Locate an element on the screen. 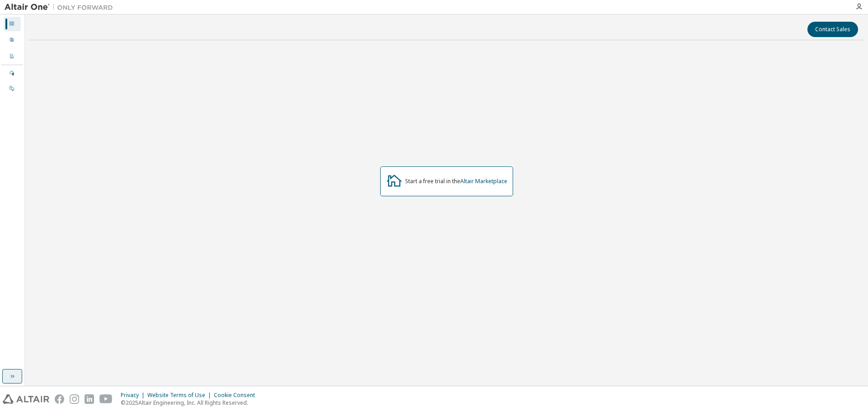 This screenshot has height=412, width=868. img: Altair One is located at coordinates (61, 7).